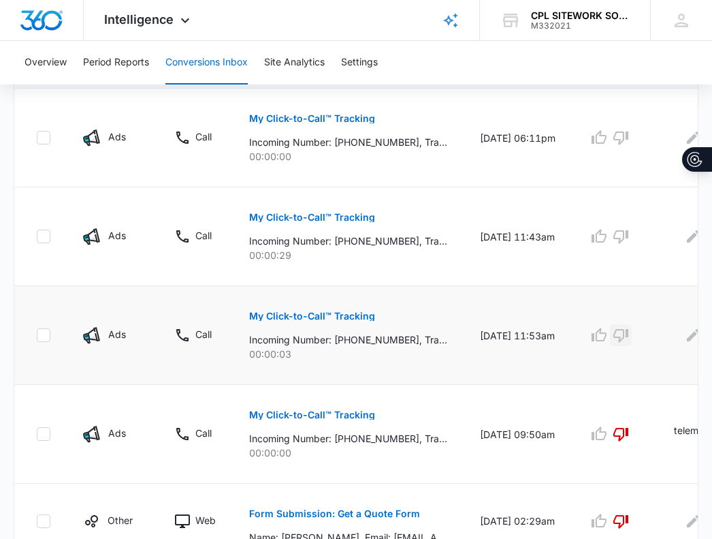  What do you see at coordinates (581, 26) in the screenshot?
I see `div: account id` at bounding box center [581, 26].